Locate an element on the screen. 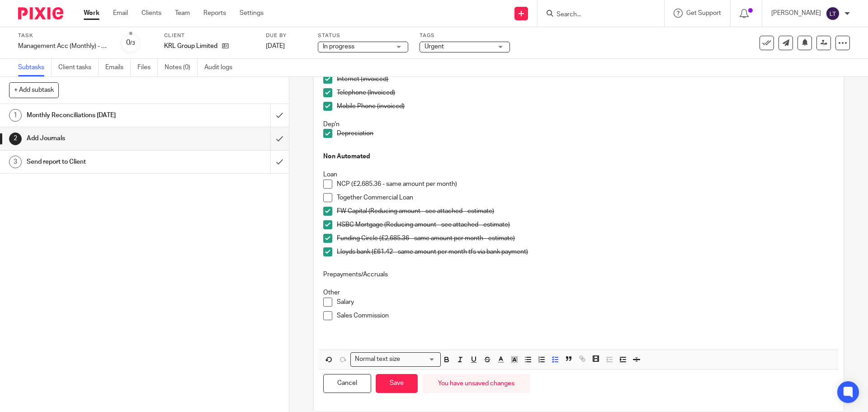  p: Internet (invoiced) is located at coordinates (585, 79).